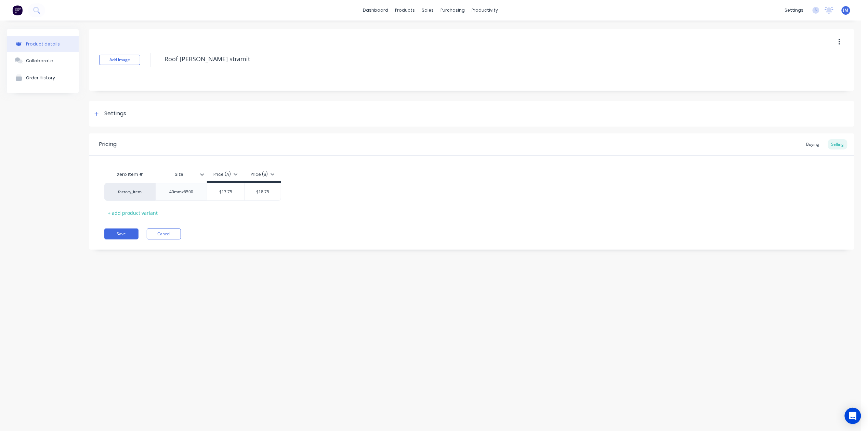 This screenshot has height=431, width=868. What do you see at coordinates (115, 114) in the screenshot?
I see `div: Settings` at bounding box center [115, 114].